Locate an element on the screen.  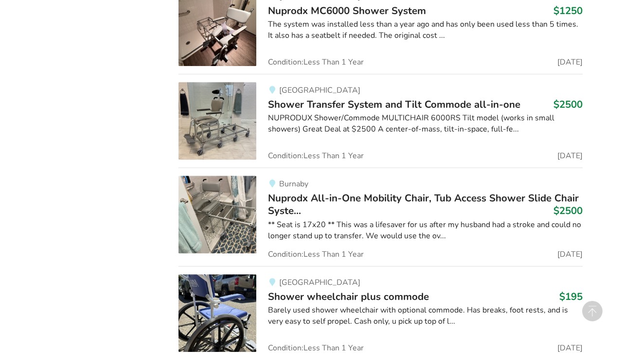
h3: $195 is located at coordinates (571, 297).